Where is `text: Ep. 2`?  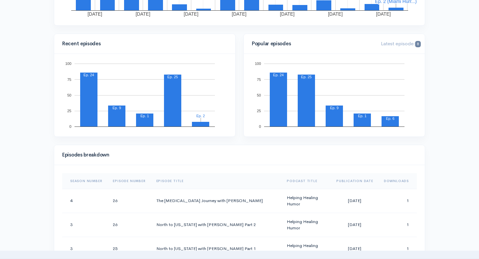
text: Ep. 2 is located at coordinates (200, 116).